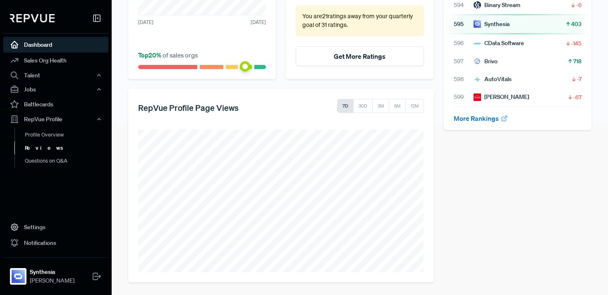 Image resolution: width=608 pixels, height=295 pixels. I want to click on button: 7D, so click(345, 106).